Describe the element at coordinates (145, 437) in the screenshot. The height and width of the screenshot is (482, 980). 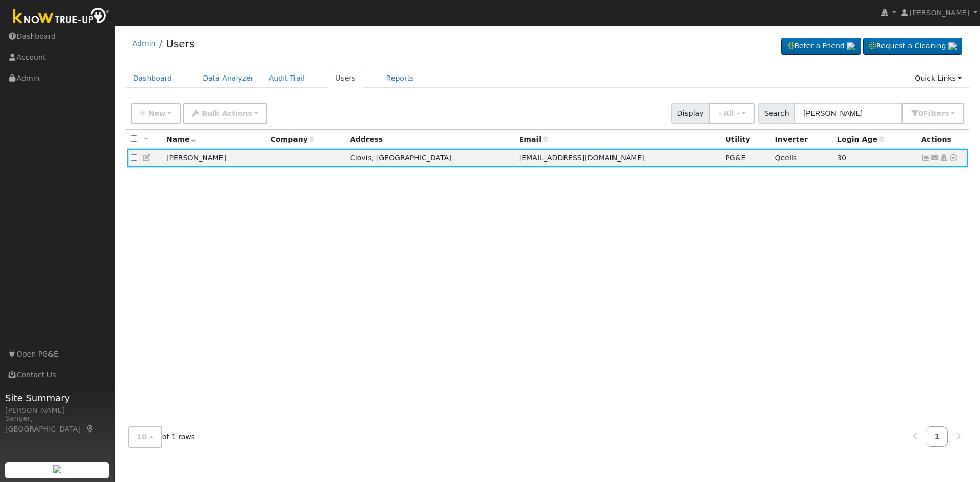
I see `button: 10` at that location.